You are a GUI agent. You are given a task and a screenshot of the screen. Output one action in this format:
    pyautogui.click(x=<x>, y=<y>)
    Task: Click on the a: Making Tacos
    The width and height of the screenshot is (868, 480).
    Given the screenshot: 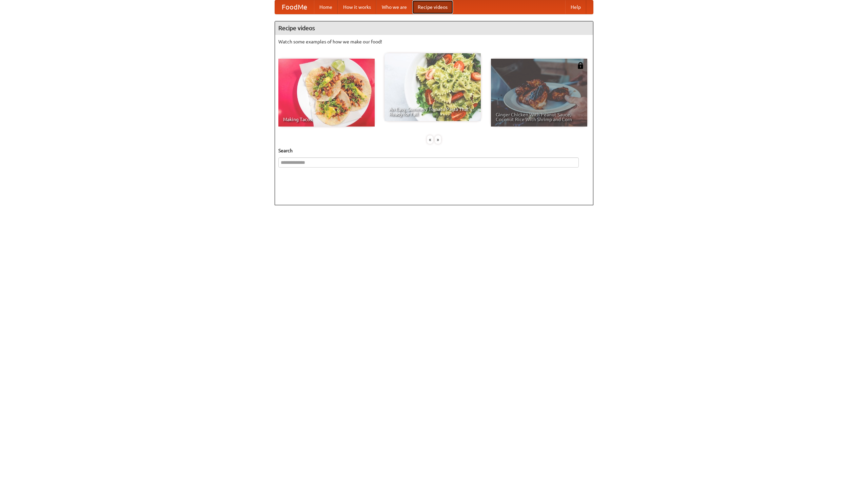 What is the action you would take?
    pyautogui.click(x=326, y=92)
    